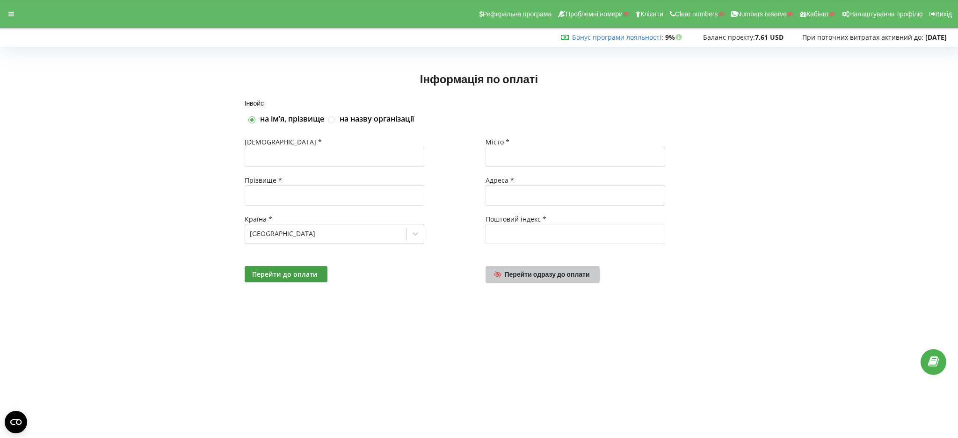  Describe the element at coordinates (377, 119) in the screenshot. I see `label: на назву організації` at that location.